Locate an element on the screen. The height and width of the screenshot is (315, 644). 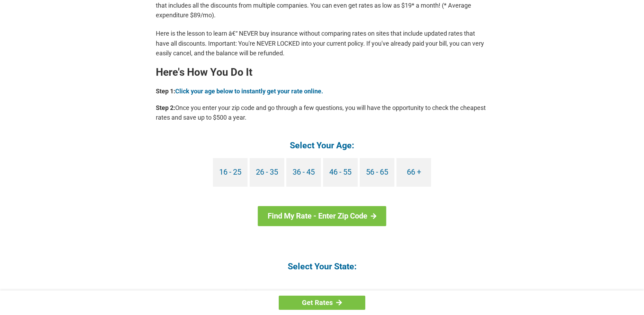
a: 46 - 55 is located at coordinates (340, 172).